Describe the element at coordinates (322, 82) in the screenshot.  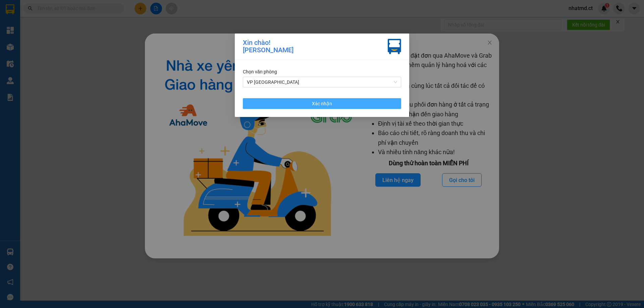
I see `span: VP Mỹ Đình` at that location.